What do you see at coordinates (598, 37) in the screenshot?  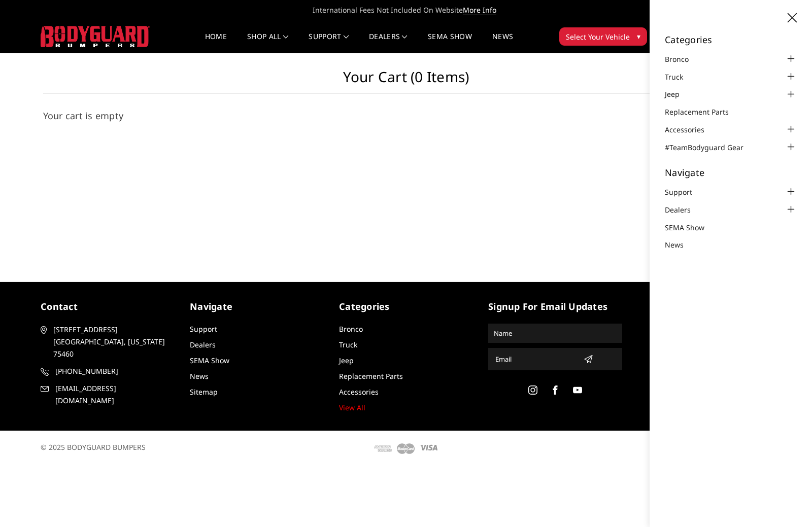 I see `span: Select Your Vehicle` at bounding box center [598, 37].